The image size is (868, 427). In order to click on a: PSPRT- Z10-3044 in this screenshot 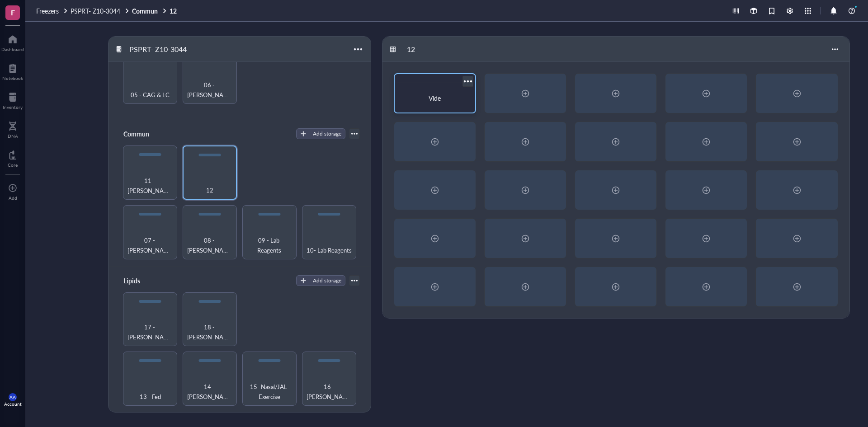, I will do `click(100, 11)`.